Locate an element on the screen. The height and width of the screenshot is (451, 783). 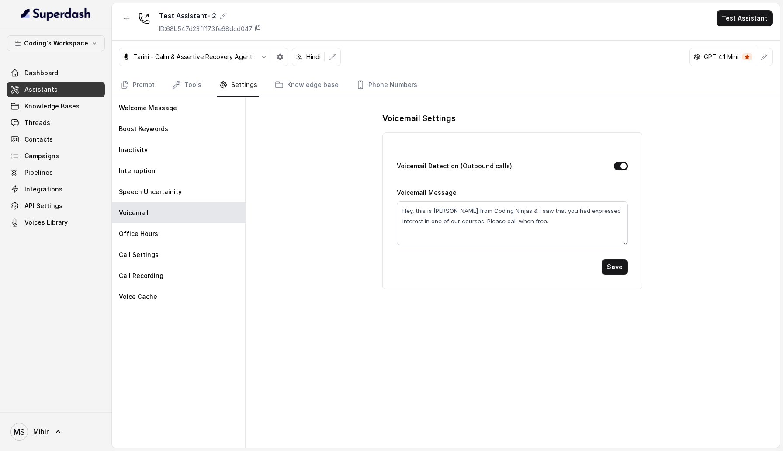
a: Pipelines is located at coordinates (56, 173).